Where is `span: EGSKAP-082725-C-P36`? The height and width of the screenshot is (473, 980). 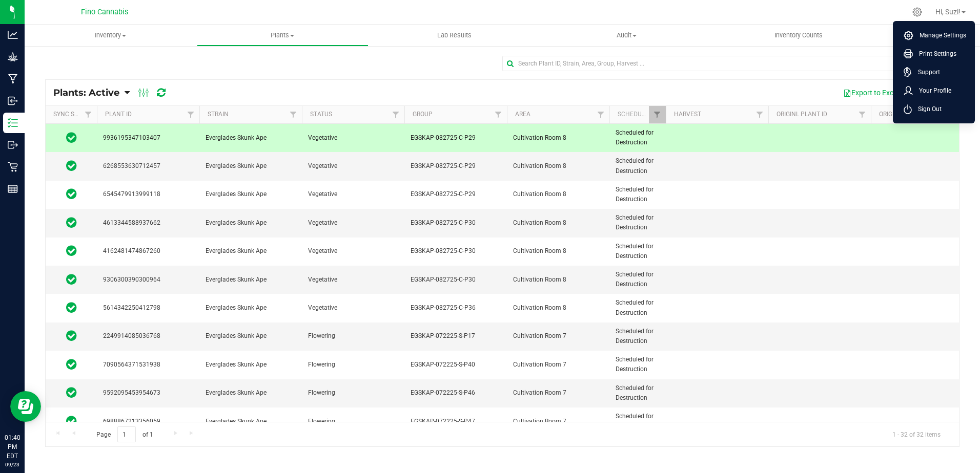 span: EGSKAP-082725-C-P36 is located at coordinates (456, 308).